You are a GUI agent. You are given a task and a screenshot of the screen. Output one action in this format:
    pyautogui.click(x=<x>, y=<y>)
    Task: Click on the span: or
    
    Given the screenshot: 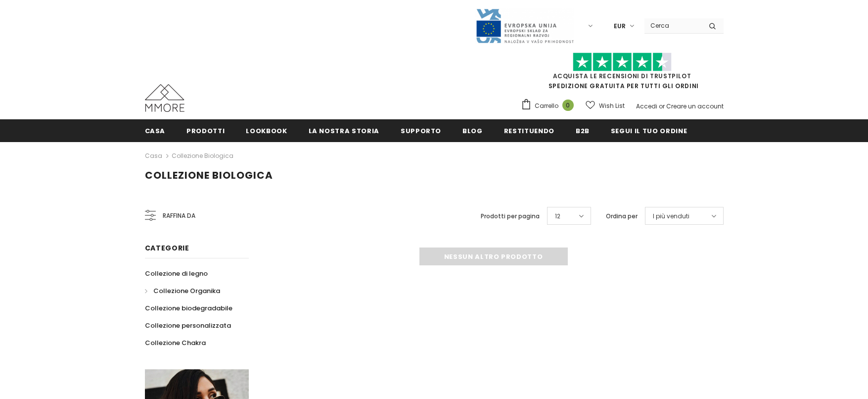 What is the action you would take?
    pyautogui.click(x=661, y=106)
    